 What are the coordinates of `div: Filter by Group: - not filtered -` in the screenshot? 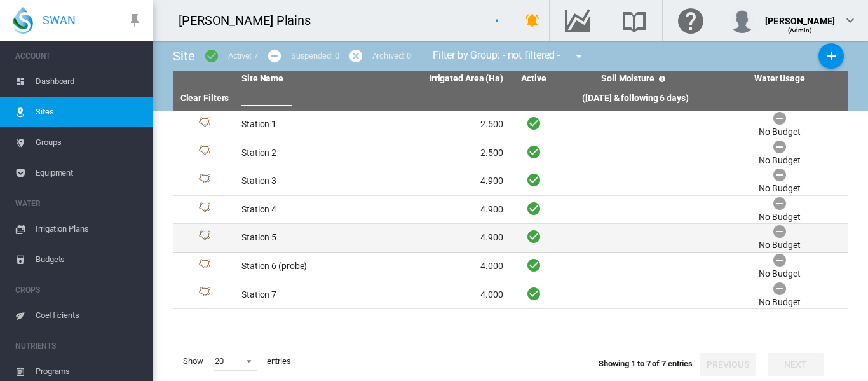 It's located at (509, 56).